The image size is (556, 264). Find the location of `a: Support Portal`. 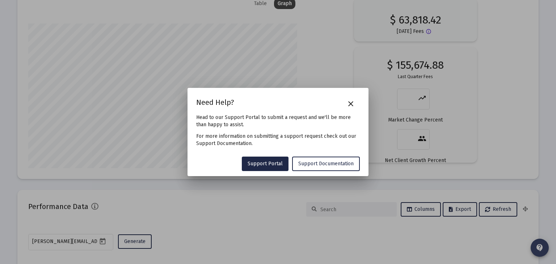

a: Support Portal is located at coordinates (265, 164).